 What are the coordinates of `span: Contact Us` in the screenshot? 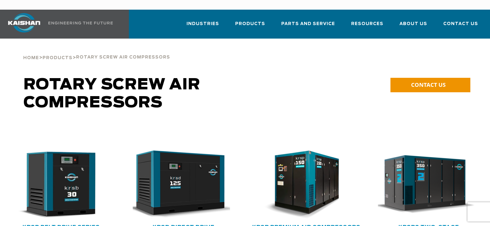 It's located at (460, 24).